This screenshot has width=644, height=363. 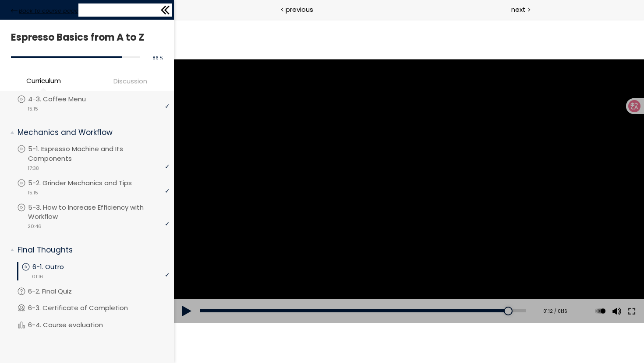 What do you see at coordinates (65, 100) in the screenshot?
I see `p: 4-3. Coffee Menu` at bounding box center [65, 100].